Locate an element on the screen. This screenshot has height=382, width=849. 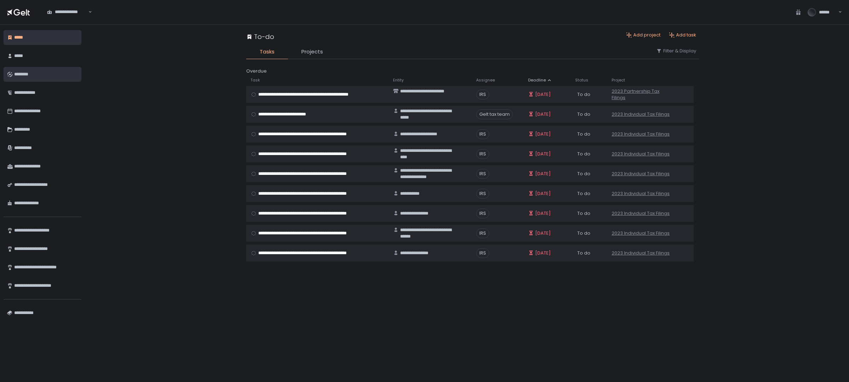
div: Add task is located at coordinates (682, 35).